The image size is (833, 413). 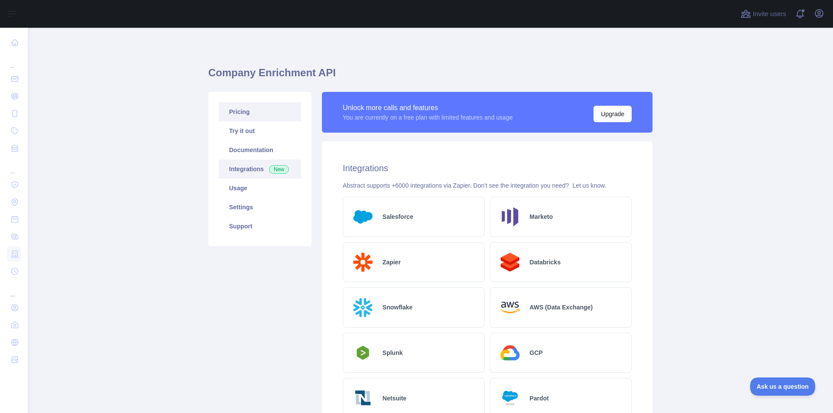 What do you see at coordinates (260, 188) in the screenshot?
I see `a: Usage` at bounding box center [260, 188].